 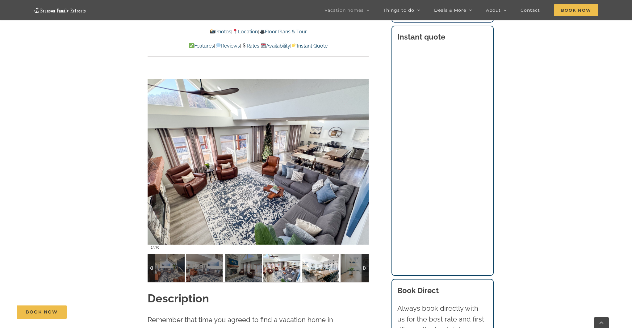 What do you see at coordinates (530, 10) in the screenshot?
I see `span: Contact` at bounding box center [530, 10].